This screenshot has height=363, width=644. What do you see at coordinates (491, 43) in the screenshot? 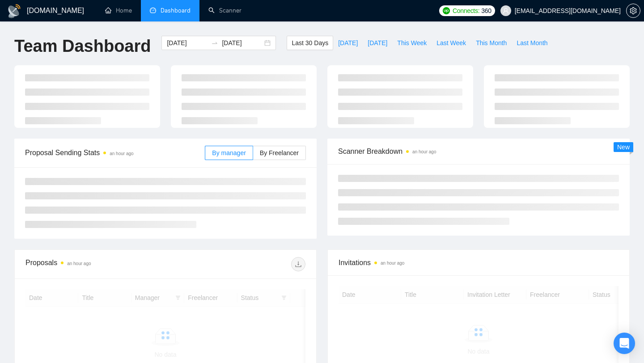
I see `span: This Month` at bounding box center [491, 43].